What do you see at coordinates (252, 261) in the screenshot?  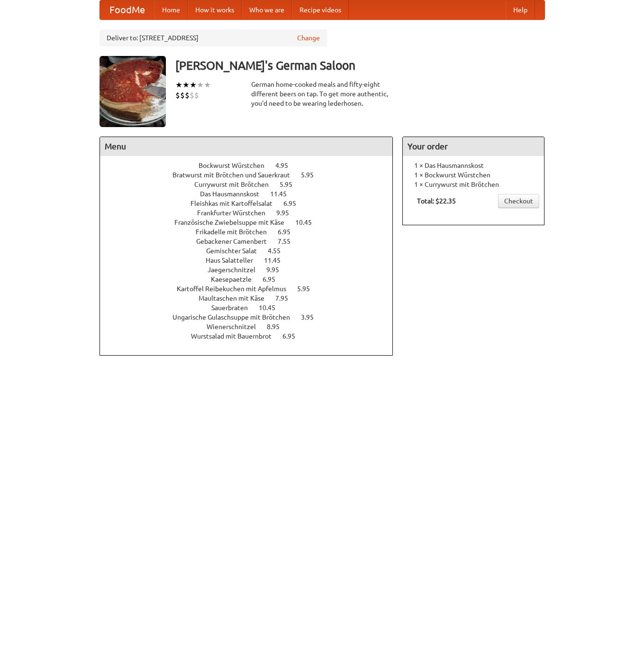 I see `a: Haus Salatteller 11.45` at bounding box center [252, 261].